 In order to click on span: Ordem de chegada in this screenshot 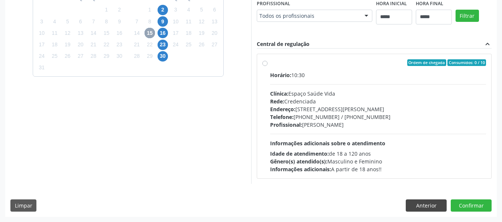, I will do `click(426, 63)`.